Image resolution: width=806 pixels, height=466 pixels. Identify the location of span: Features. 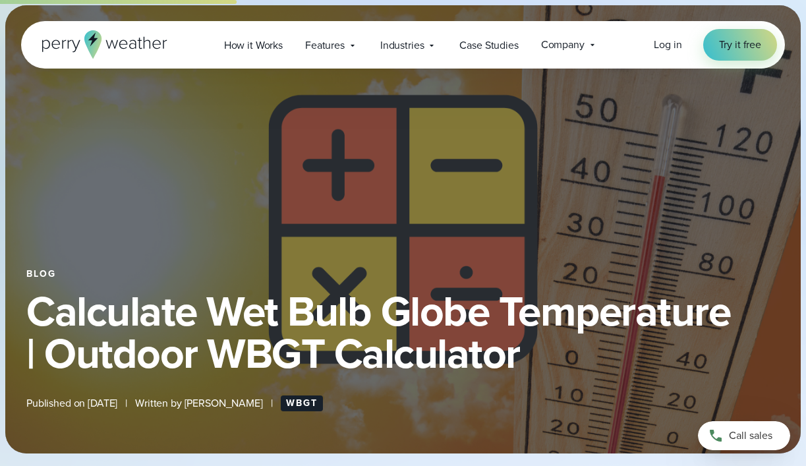
(325, 45).